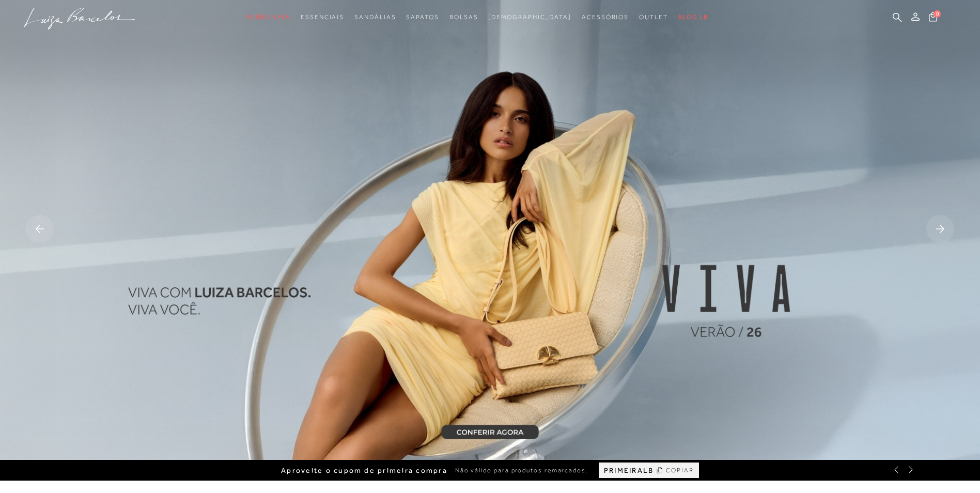 The width and height of the screenshot is (980, 493). What do you see at coordinates (605, 17) in the screenshot?
I see `span: Acessórios` at bounding box center [605, 17].